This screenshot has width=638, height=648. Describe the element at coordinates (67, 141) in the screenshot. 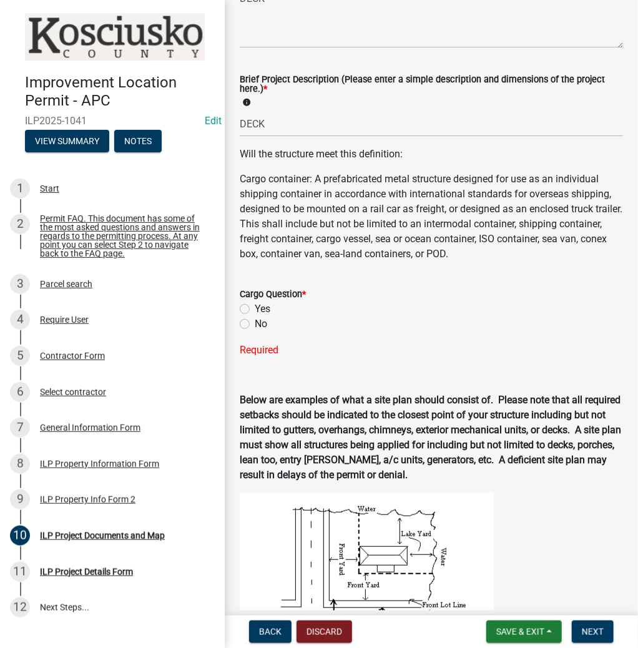

I see `button: View Summary` at that location.